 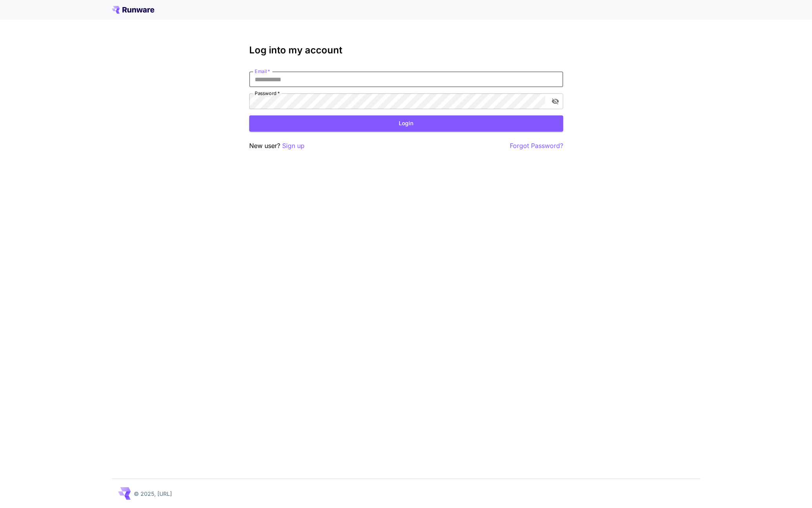 What do you see at coordinates (537, 146) in the screenshot?
I see `button: Forgot Password?` at bounding box center [537, 146].